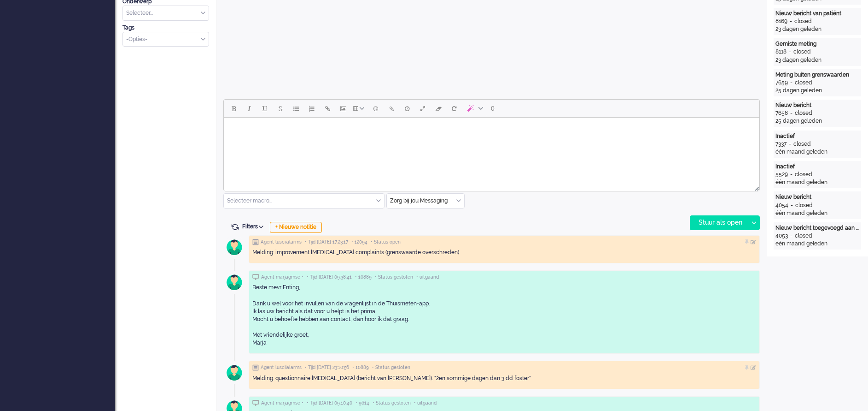 Image resolution: width=868 pixels, height=411 pixels. I want to click on span: • 9614, so click(363, 403).